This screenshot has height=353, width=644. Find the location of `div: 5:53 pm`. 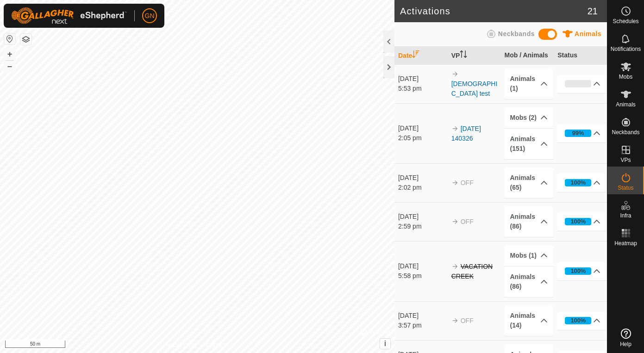

div: 5:53 pm is located at coordinates (423, 88).